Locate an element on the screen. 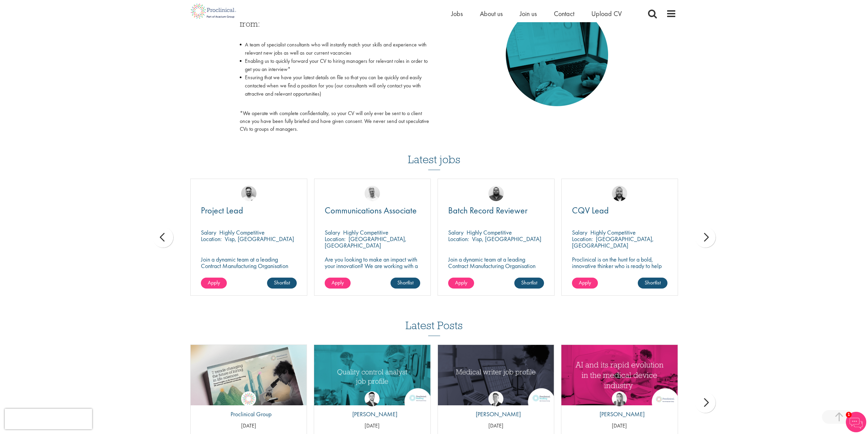  p: *We operate with complete confidentiality, so your CV will only ever be sent to a client once you... is located at coordinates (334, 121).